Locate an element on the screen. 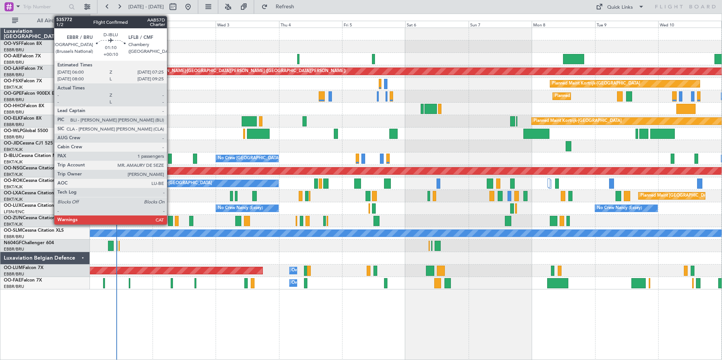  div: Sun 7 is located at coordinates (500, 24).